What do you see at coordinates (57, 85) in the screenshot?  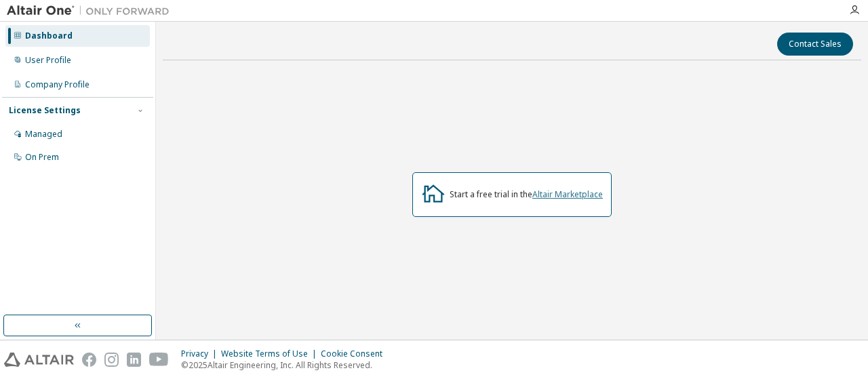 I see `div: Company Profile` at bounding box center [57, 85].